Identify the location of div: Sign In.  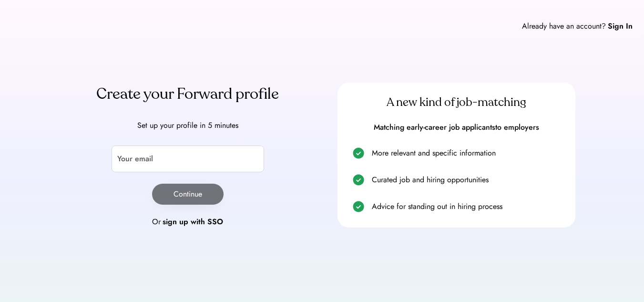
(620, 26).